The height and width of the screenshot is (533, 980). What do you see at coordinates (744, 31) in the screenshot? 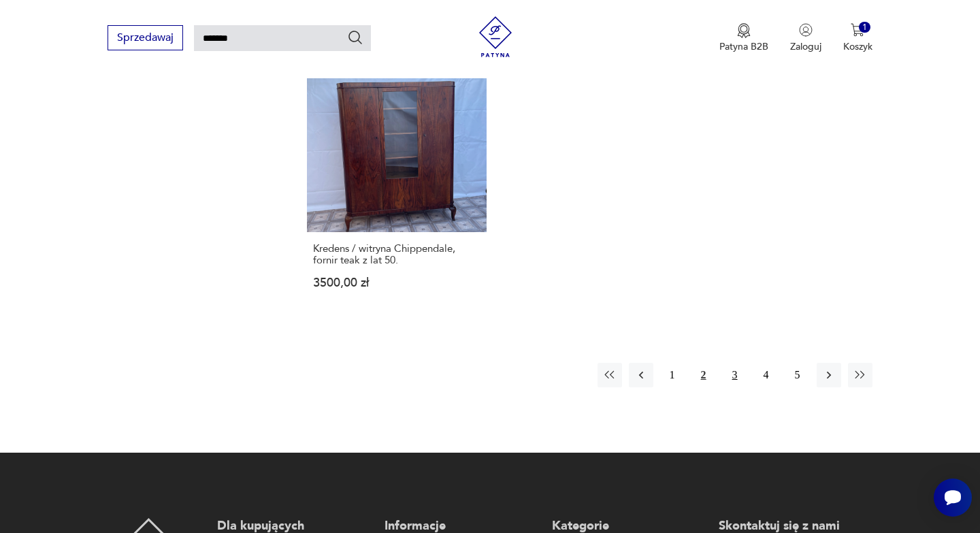
I see `img: Ikona medalu` at bounding box center [744, 31].